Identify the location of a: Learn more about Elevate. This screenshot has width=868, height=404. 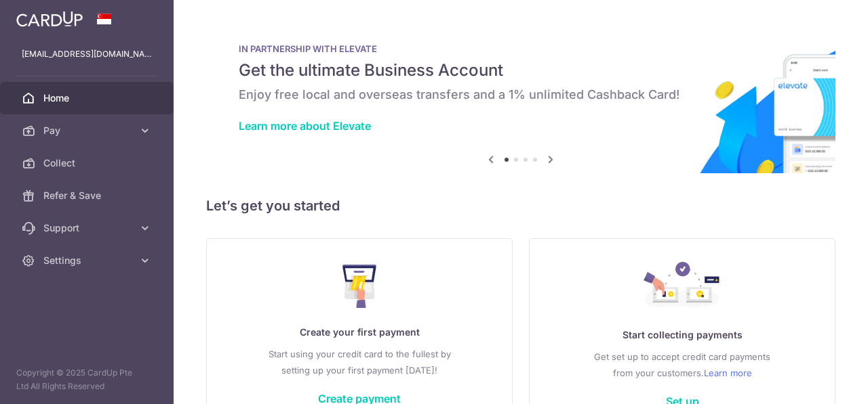
(304, 126).